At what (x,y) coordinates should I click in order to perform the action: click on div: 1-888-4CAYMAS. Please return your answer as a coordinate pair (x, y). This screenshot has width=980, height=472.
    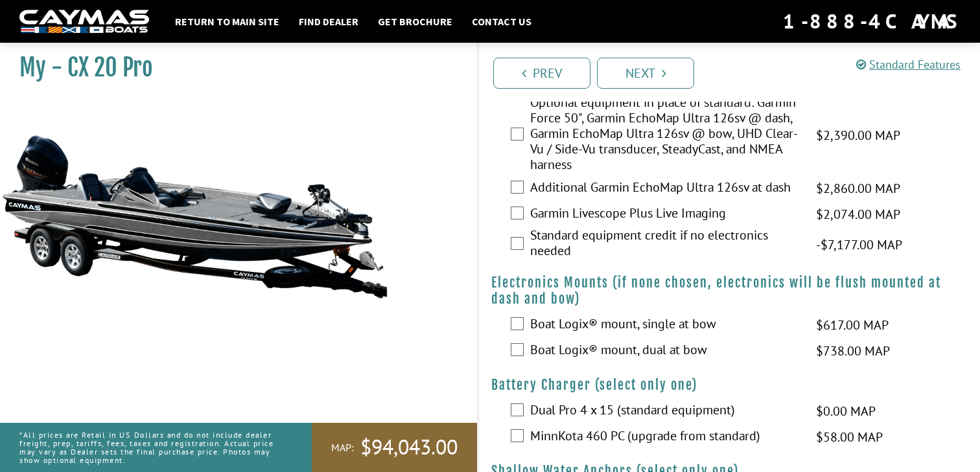
    Looking at the image, I should click on (872, 21).